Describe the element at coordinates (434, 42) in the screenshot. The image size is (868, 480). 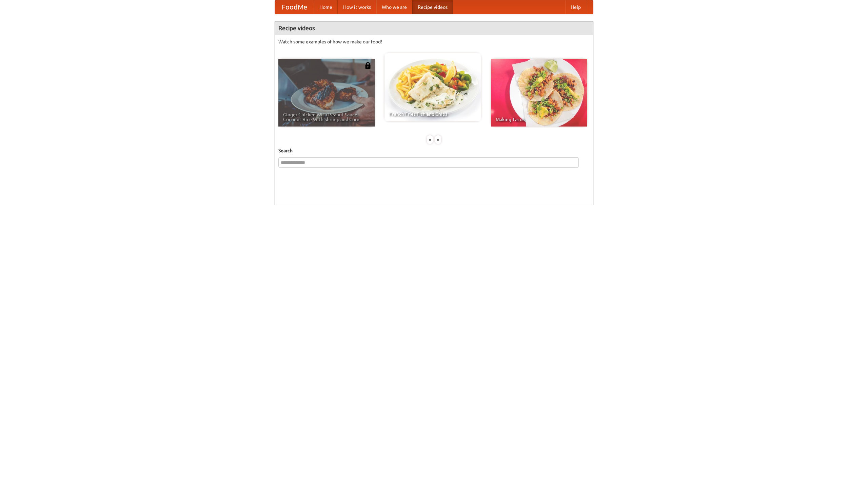
I see `p: Watch some examples of how we make our food!` at that location.